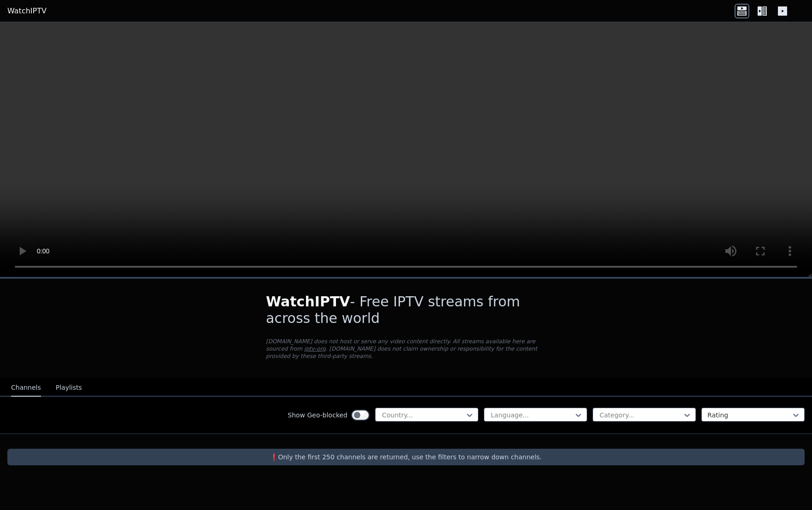  What do you see at coordinates (317, 415) in the screenshot?
I see `label: Show Geo-blocked` at bounding box center [317, 415].